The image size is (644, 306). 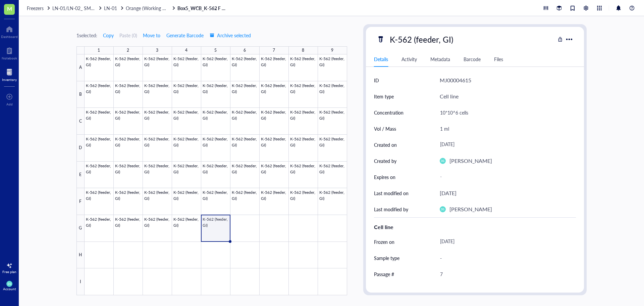 What do you see at coordinates (10, 74) in the screenshot?
I see `a: Inventory` at bounding box center [10, 74].